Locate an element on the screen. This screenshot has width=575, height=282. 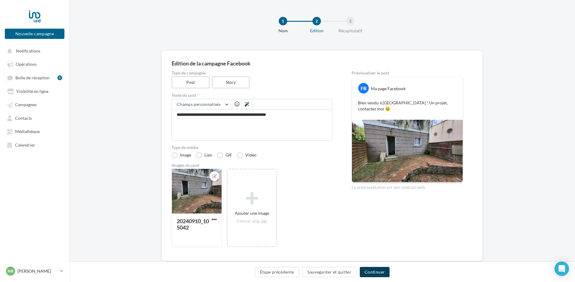
span: Médiathèque is located at coordinates (27, 131).